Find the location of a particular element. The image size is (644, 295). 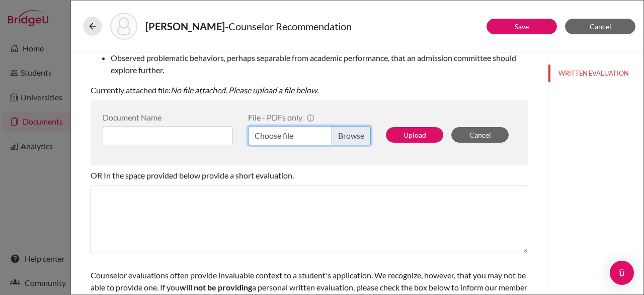

div: File - PDFs only is located at coordinates (309, 117).